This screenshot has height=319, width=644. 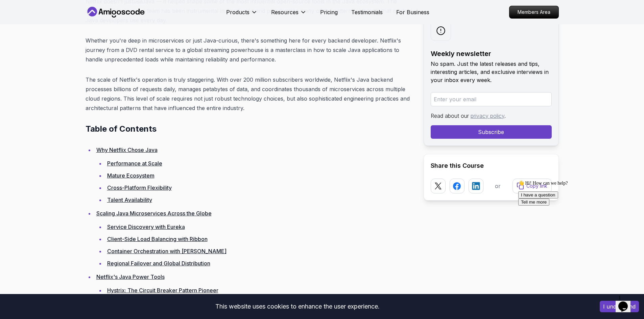 What do you see at coordinates (63, 15) in the screenshot?
I see `div: 👋 Hi! How can we help?I have a questionTell me more` at bounding box center [63, 15].